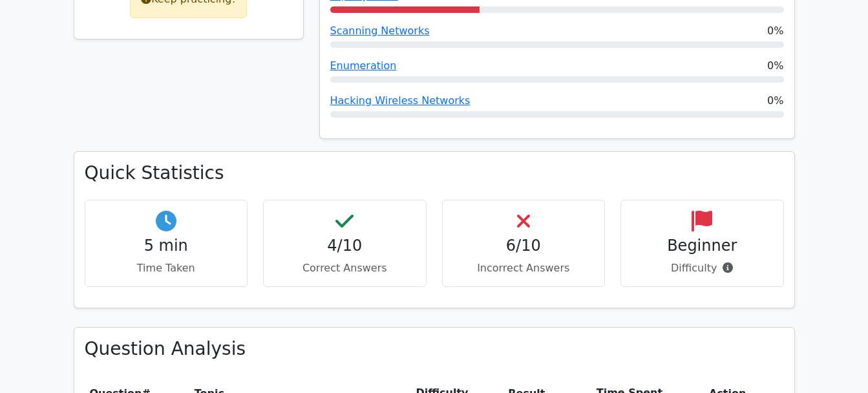 The height and width of the screenshot is (393, 868). Describe the element at coordinates (345, 245) in the screenshot. I see `h4: 4/10` at that location.